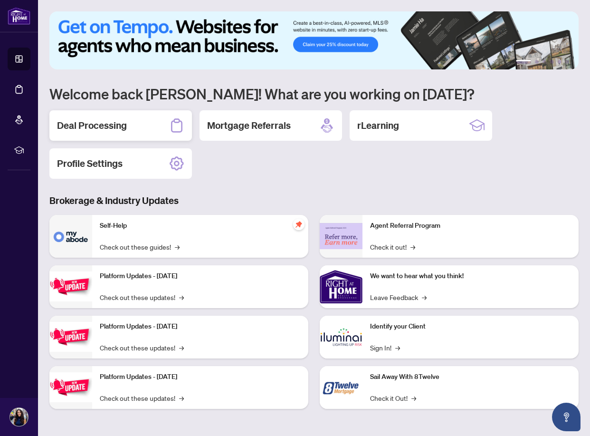 Image resolution: width=590 pixels, height=436 pixels. Describe the element at coordinates (71, 286) in the screenshot. I see `img: Platform Updates - July 21, 2025` at that location.